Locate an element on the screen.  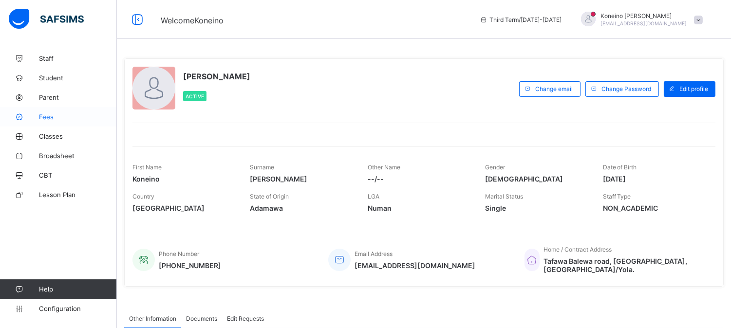
span: First Name is located at coordinates (147, 167).